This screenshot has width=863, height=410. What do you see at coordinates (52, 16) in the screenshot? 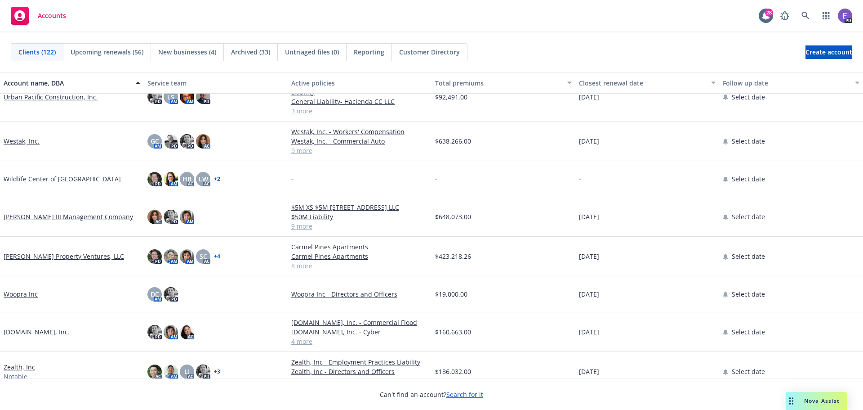
I see `span: Accounts` at bounding box center [52, 16].